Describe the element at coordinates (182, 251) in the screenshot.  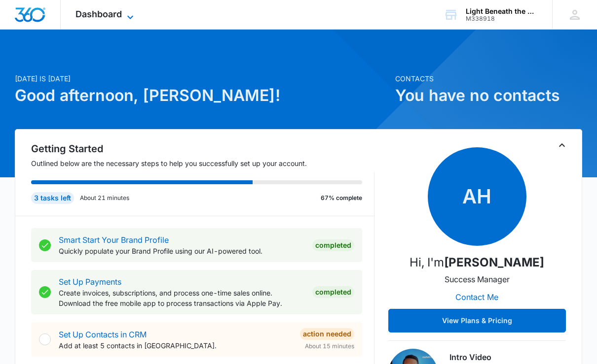
I see `p: Quickly populate your Brand Profile using our AI-powered tool.` at that location.